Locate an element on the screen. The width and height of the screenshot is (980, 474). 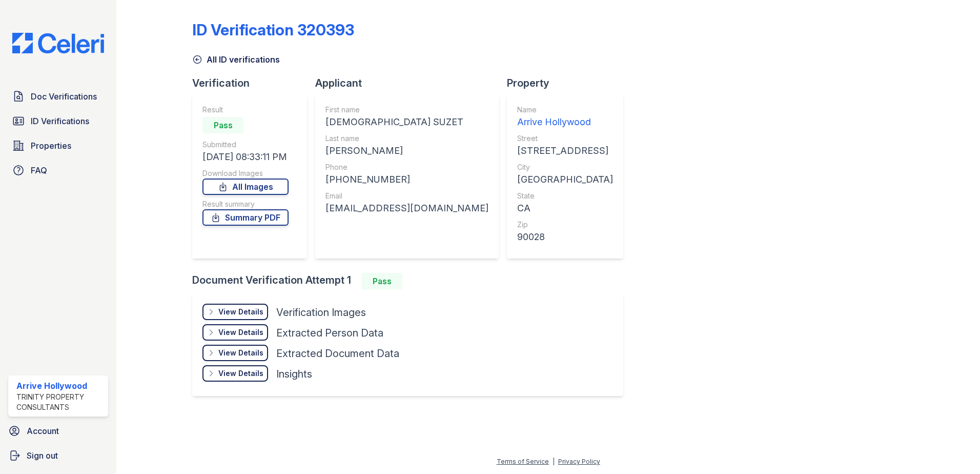
a: Properties is located at coordinates (58, 146).